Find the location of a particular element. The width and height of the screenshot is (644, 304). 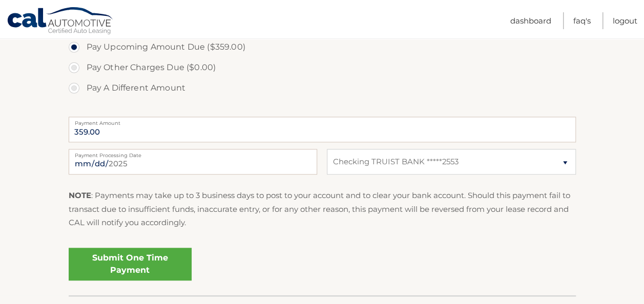

a: Cal Automotive is located at coordinates (60, 22).